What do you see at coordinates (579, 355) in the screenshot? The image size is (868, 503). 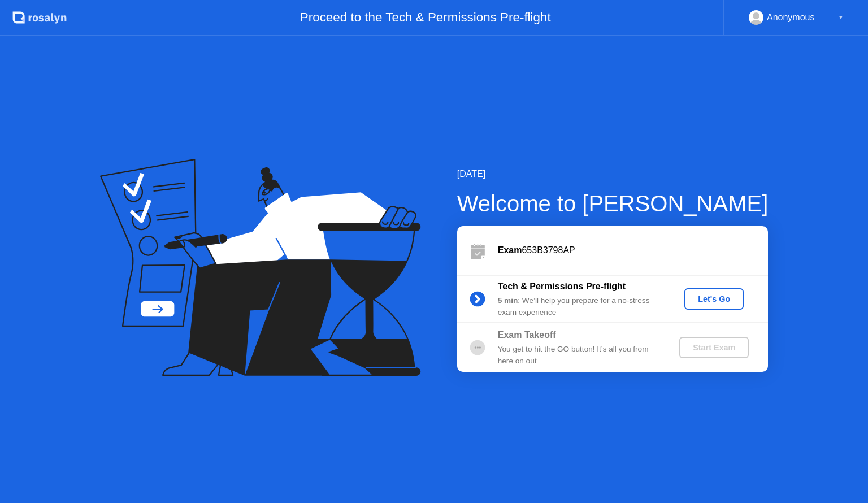 I see `div: You get to hit the GO button! It’s all you from here on out` at bounding box center [579, 355].